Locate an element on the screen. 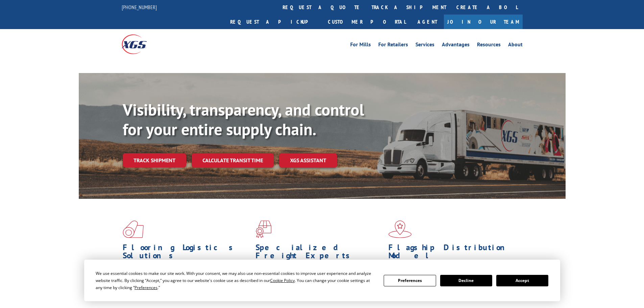 The image size is (644, 308). a: XGS ASSISTANT is located at coordinates (308, 160).